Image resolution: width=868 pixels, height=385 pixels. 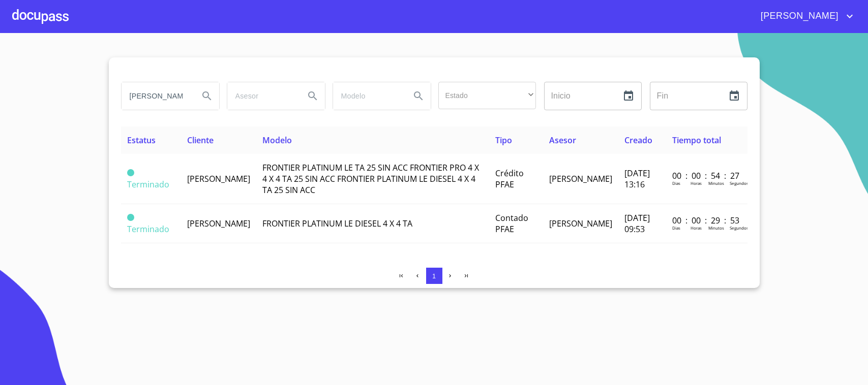 What do you see at coordinates (434, 275) in the screenshot?
I see `button: 1` at bounding box center [434, 275].